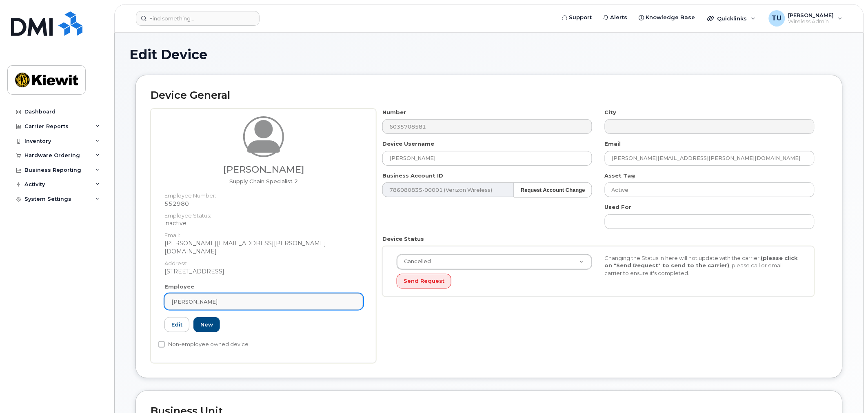 The image size is (868, 413). Describe the element at coordinates (424, 281) in the screenshot. I see `button: Send Request` at that location.